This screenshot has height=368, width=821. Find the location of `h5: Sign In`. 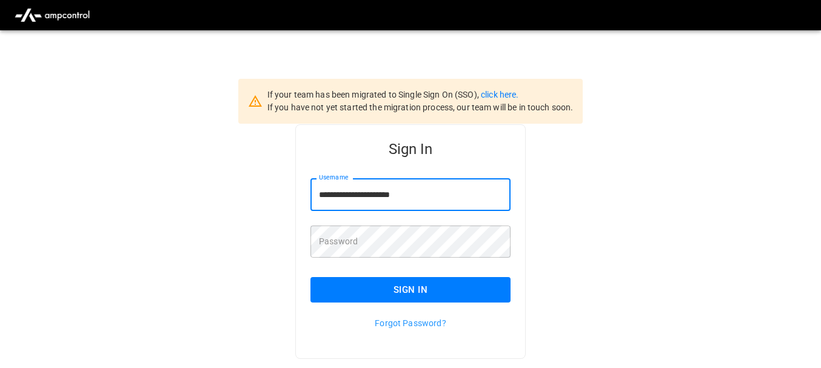

h5: Sign In is located at coordinates (410, 149).